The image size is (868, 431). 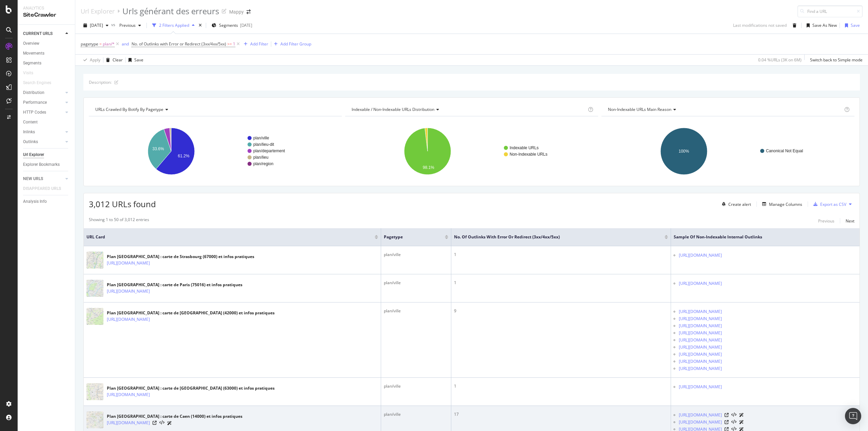 What do you see at coordinates (97, 11) in the screenshot?
I see `div: Url Explorer` at bounding box center [97, 11].